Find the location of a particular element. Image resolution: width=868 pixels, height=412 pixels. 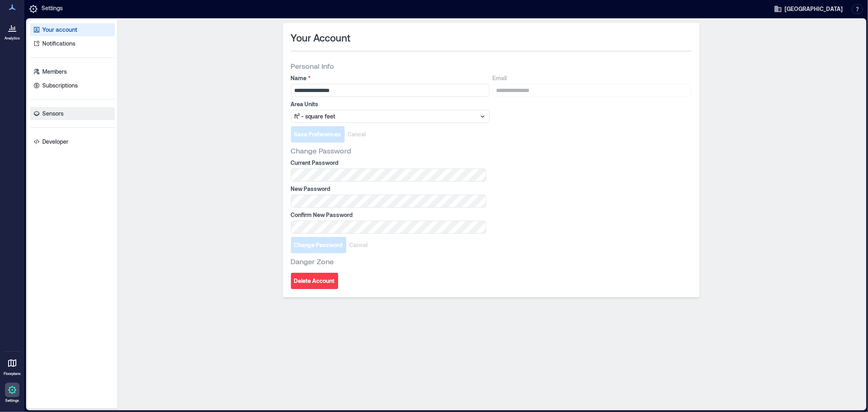

span: Danger Zone is located at coordinates (312, 261).